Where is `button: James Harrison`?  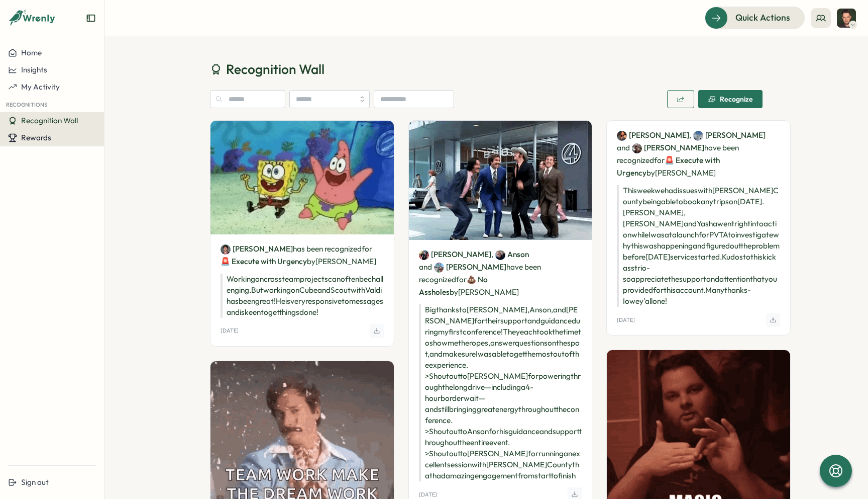
button: James Harrison is located at coordinates (846, 18).